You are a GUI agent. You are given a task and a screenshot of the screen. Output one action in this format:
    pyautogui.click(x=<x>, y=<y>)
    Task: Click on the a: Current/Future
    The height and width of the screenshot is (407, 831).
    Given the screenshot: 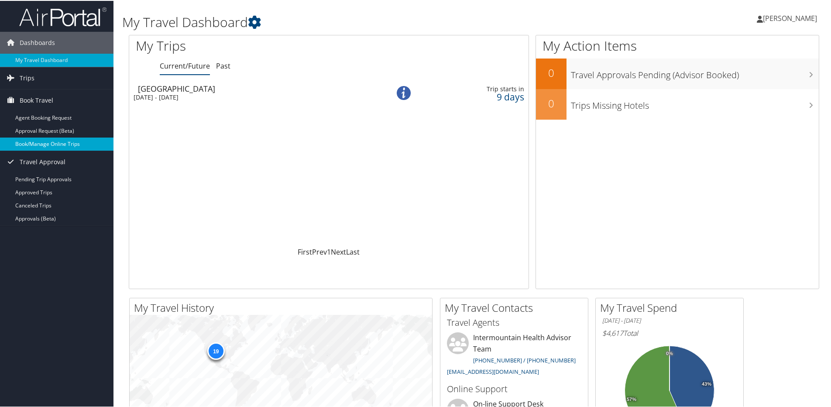 What is the action you would take?
    pyautogui.click(x=185, y=65)
    